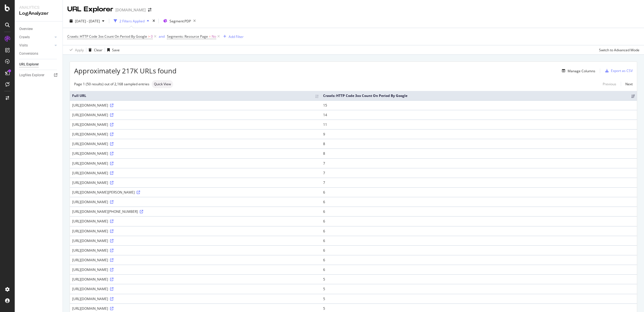 The width and height of the screenshot is (644, 312). Describe the element at coordinates (151, 36) in the screenshot. I see `span: 0` at that location.